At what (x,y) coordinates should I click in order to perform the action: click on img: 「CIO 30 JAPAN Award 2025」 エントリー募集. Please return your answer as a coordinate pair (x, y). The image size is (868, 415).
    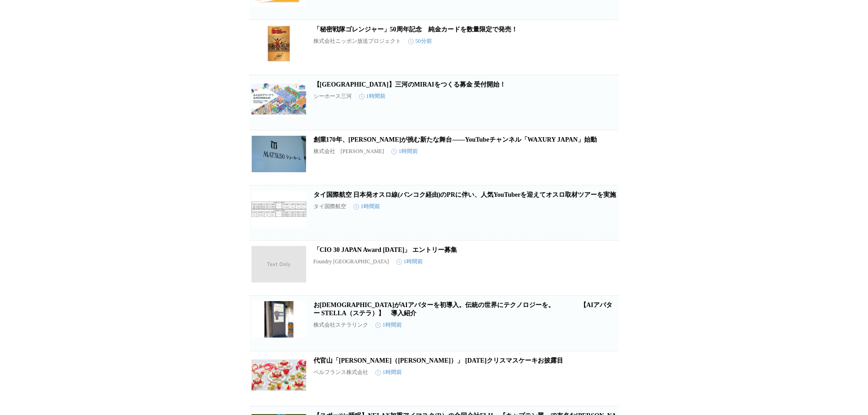
    Looking at the image, I should click on (279, 264).